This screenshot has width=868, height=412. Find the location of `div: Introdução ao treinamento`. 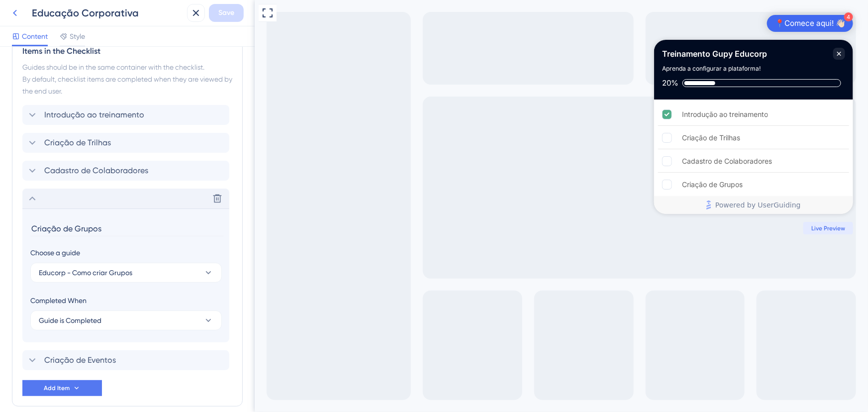

div: Introdução ao treinamento is located at coordinates (470, 114).